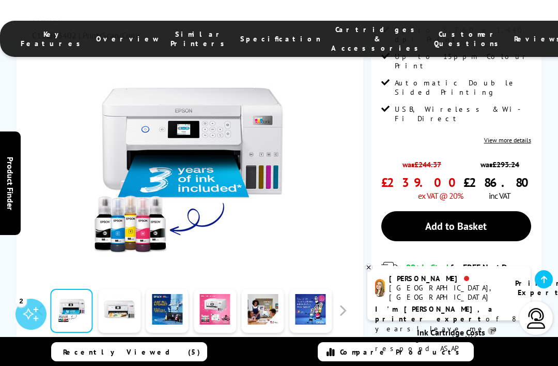  I want to click on span: Overview, so click(128, 39).